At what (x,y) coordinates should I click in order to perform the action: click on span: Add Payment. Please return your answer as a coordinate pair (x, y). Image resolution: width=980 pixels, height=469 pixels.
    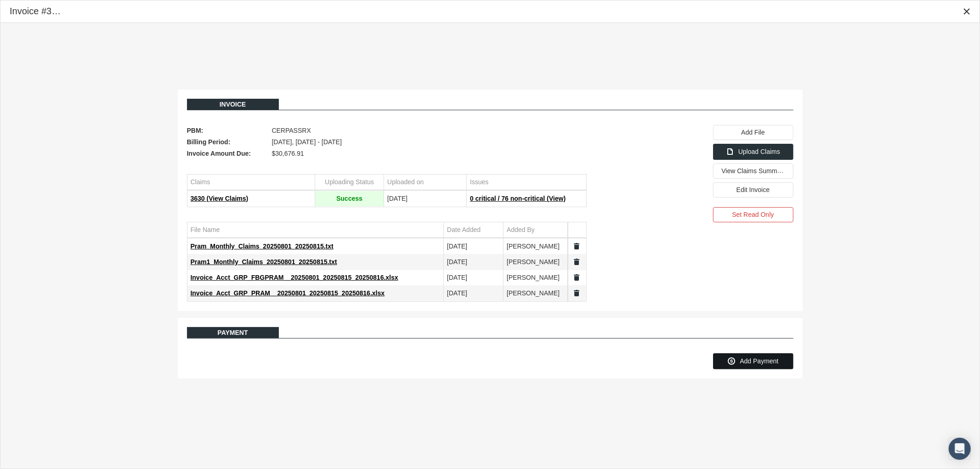
    Looking at the image, I should click on (759, 361).